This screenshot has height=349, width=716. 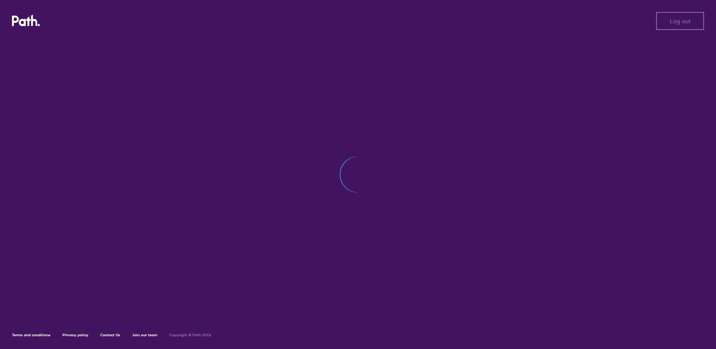 What do you see at coordinates (75, 335) in the screenshot?
I see `a: Privacy policy` at bounding box center [75, 335].